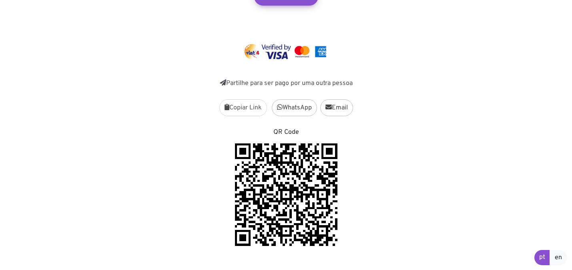  I want to click on img: visa, so click(276, 52).